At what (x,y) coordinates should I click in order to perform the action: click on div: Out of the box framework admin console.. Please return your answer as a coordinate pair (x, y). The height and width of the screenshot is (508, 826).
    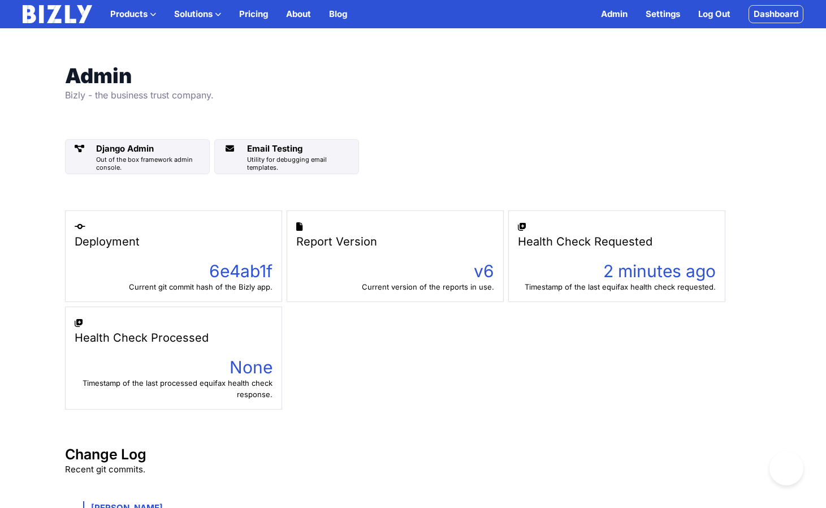
    Looking at the image, I should click on (150, 163).